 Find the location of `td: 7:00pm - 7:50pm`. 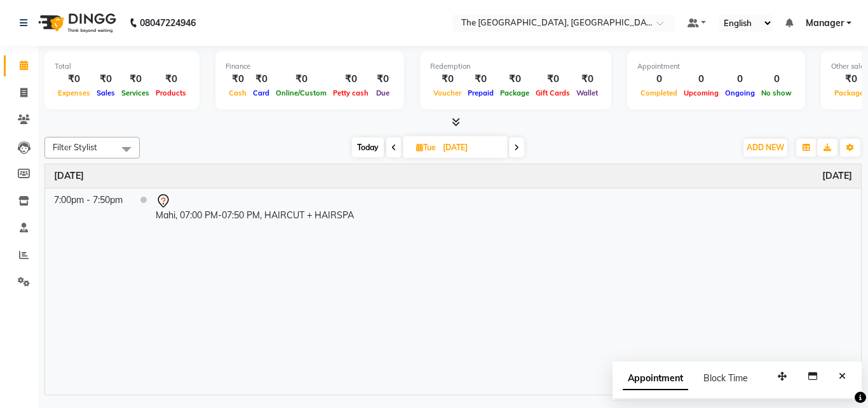

td: 7:00pm - 7:50pm is located at coordinates (88, 207).